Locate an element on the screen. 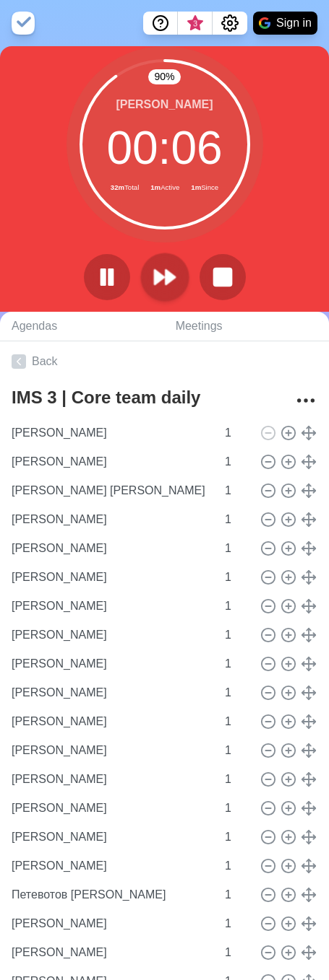  button: More is located at coordinates (306, 401).